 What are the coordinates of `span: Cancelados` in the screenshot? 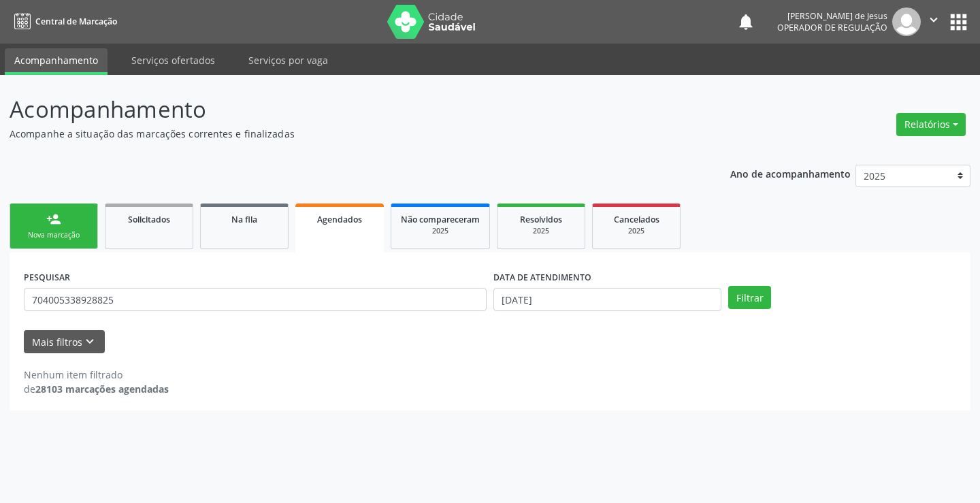 It's located at (636, 219).